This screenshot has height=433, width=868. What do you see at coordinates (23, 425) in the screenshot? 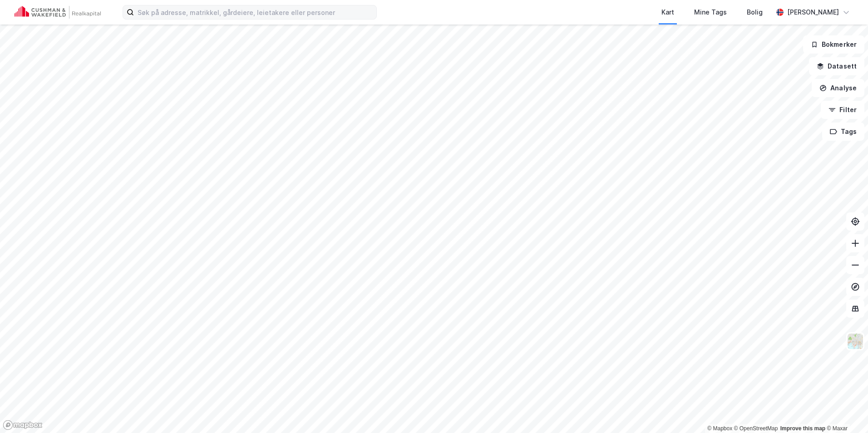
I see `a: Mapbox homepage` at bounding box center [23, 425].